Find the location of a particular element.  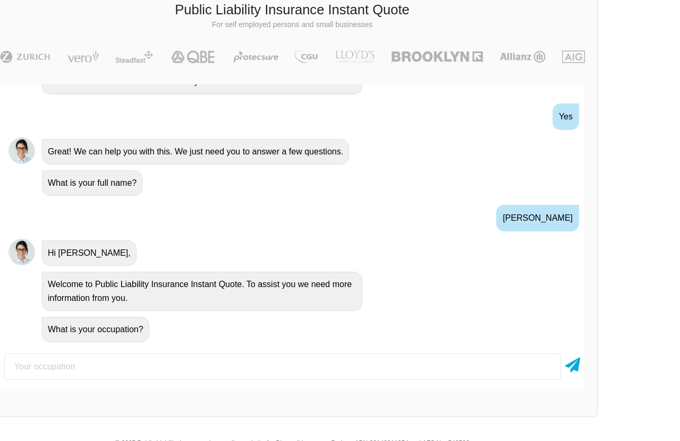

img: Vero | Public Liability Insurance is located at coordinates (83, 57).